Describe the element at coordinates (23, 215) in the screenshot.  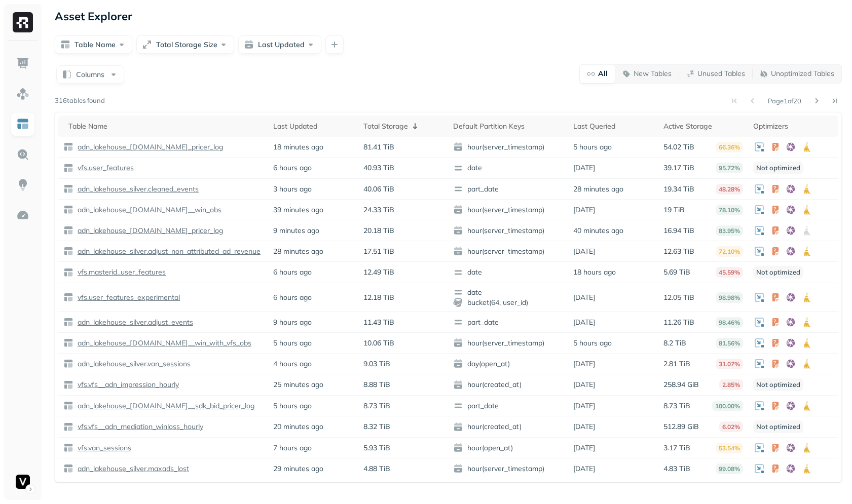
I see `img: Optimization` at that location.